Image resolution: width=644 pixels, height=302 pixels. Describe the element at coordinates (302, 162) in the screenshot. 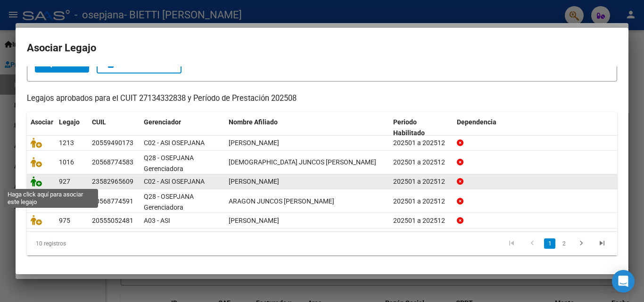

I see `span: ARAGON JUNCOS RAMIRO JULIAN` at that location.